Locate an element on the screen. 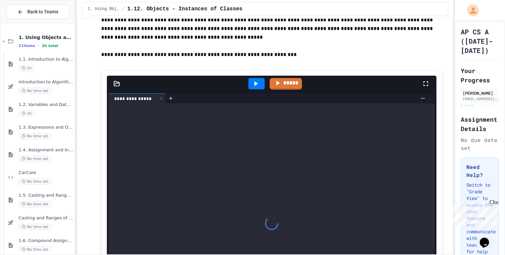  span: 1.3. Expressions and Output [New] is located at coordinates (46, 127).